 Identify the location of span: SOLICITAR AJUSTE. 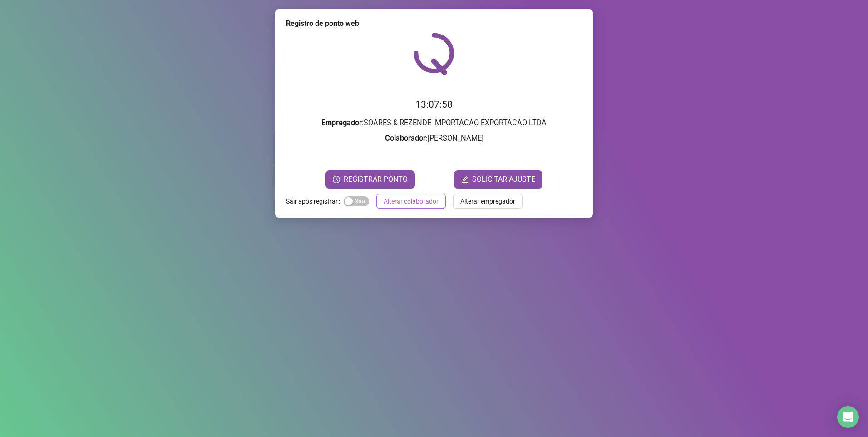
(503, 179).